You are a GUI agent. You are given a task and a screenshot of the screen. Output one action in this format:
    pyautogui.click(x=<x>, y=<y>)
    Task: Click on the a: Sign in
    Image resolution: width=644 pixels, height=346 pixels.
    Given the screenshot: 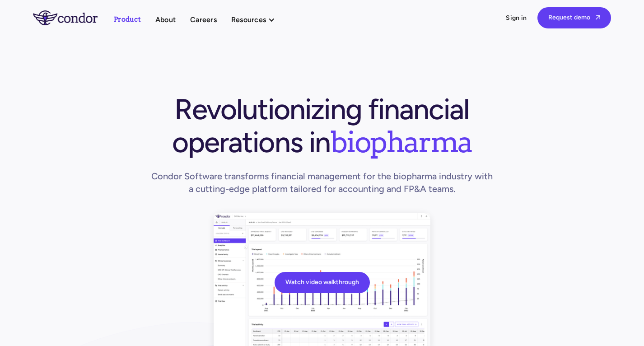 What is the action you would take?
    pyautogui.click(x=517, y=18)
    